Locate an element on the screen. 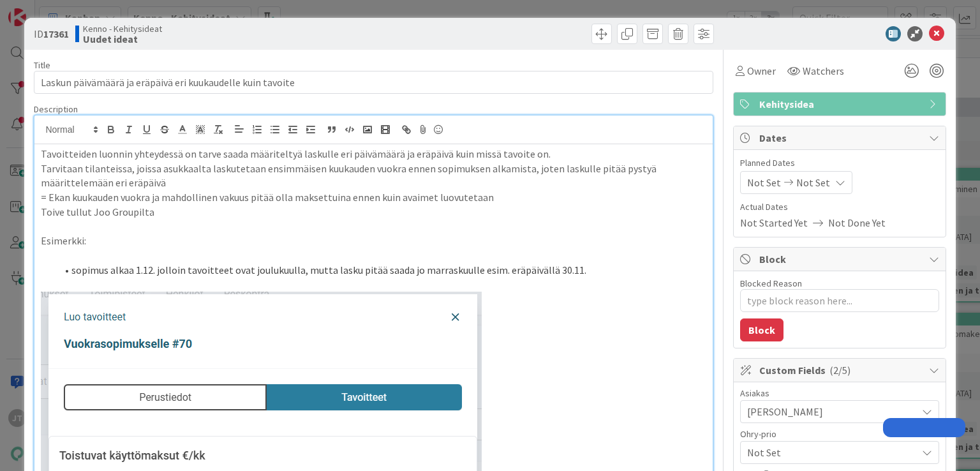 This screenshot has width=980, height=471. span: Watchers is located at coordinates (823, 70).